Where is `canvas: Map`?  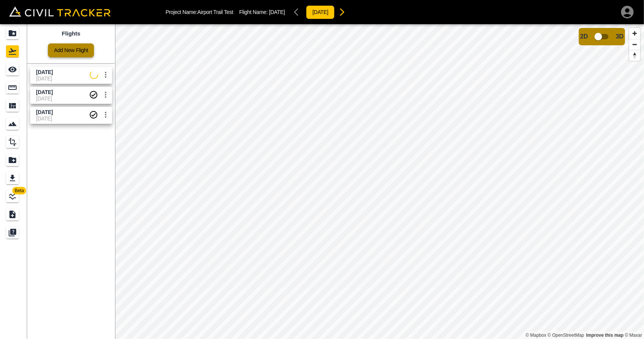
canvas: Map is located at coordinates (379, 182).